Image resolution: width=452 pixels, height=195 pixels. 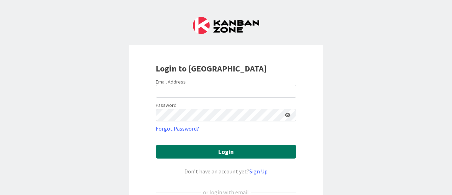 What do you see at coordinates (226, 25) in the screenshot?
I see `img: Kanban Zone` at bounding box center [226, 25].